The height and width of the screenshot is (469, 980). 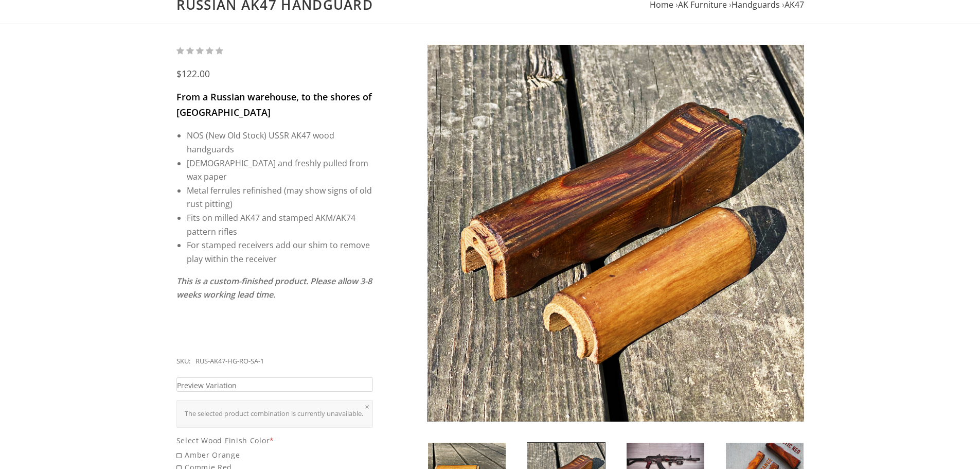 I want to click on li: NOS (New Old Stock) USSR AK47 wood handguards, so click(x=280, y=142).